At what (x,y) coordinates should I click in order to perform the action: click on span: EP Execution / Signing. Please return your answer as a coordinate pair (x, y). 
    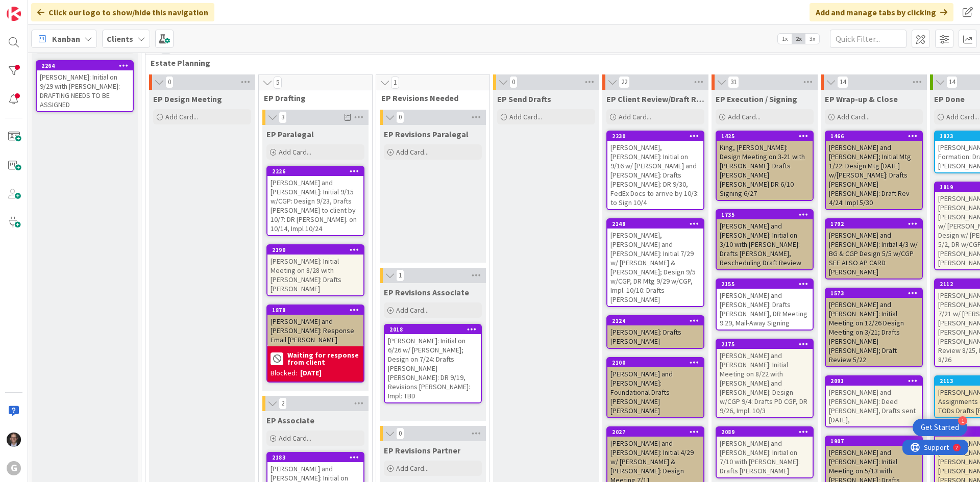
    Looking at the image, I should click on (757, 99).